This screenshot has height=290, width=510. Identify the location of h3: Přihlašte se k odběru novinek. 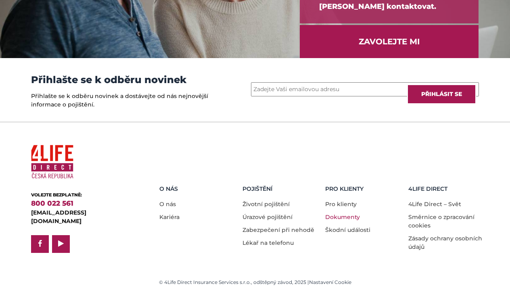
(121, 80).